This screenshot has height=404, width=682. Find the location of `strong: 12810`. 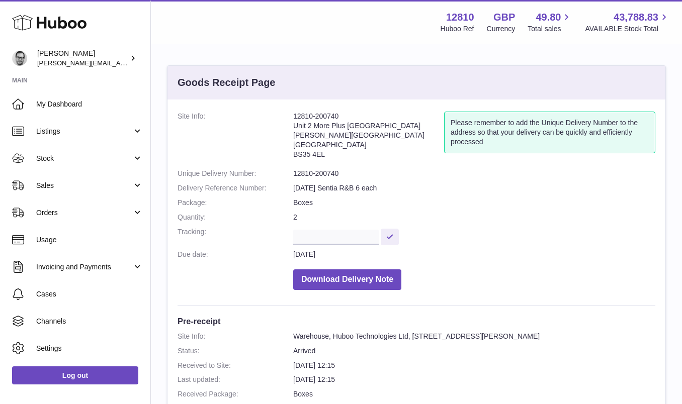

strong: 12810 is located at coordinates (460, 17).